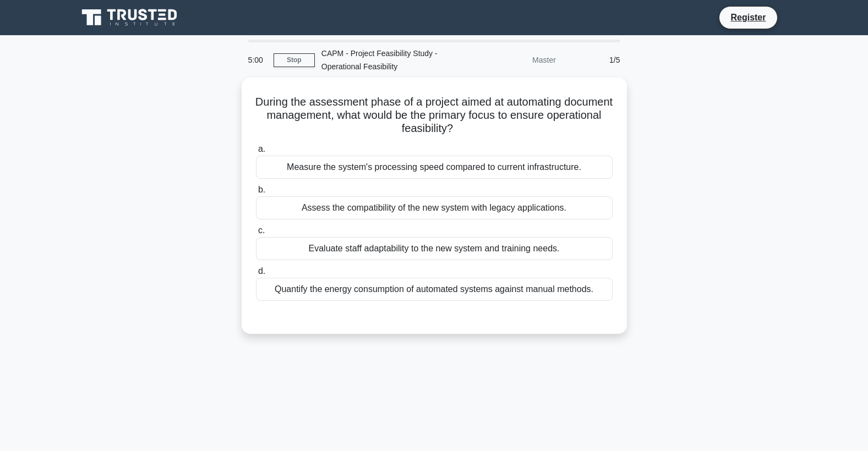 Image resolution: width=868 pixels, height=451 pixels. I want to click on div: 1/5, so click(595, 60).